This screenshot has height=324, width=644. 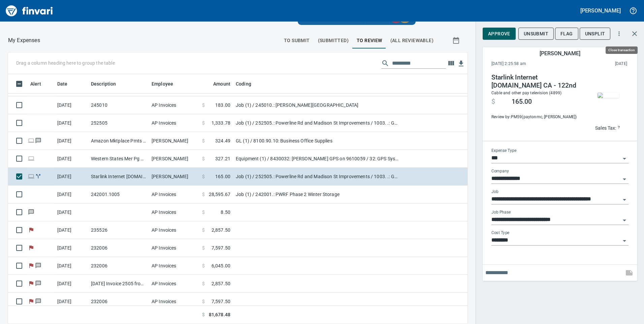 I want to click on img: Finvari, so click(x=29, y=11).